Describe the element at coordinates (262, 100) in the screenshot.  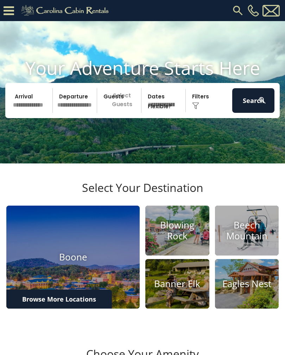
I see `img: search-regular-white.png` at that location.